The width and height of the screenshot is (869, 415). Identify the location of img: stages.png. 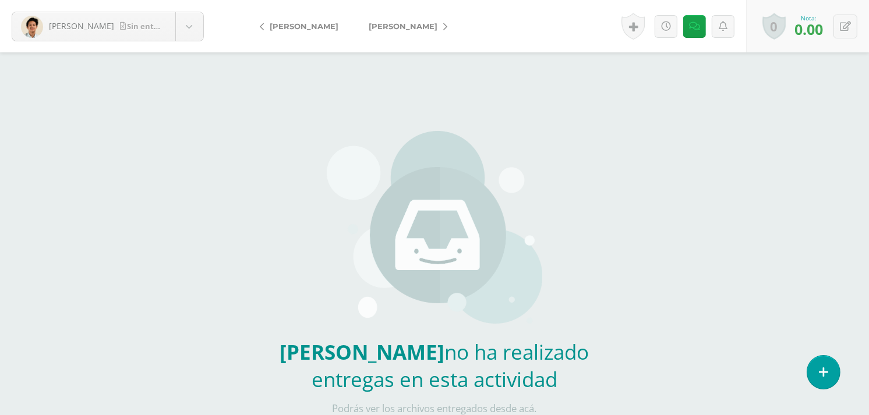
(434, 230).